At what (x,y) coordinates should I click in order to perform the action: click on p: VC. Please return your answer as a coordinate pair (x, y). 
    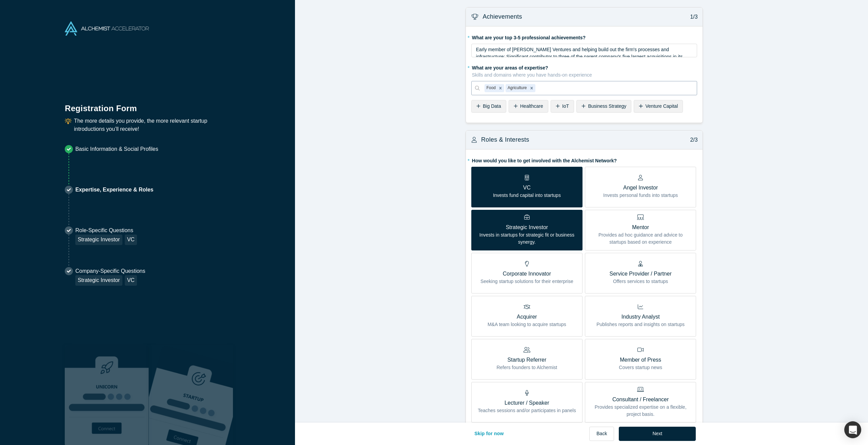
    Looking at the image, I should click on (527, 187).